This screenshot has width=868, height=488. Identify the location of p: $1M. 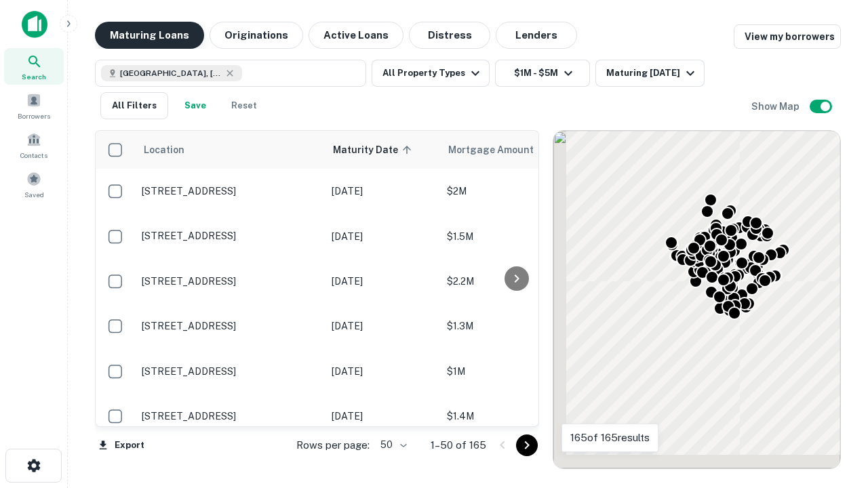
(515, 372).